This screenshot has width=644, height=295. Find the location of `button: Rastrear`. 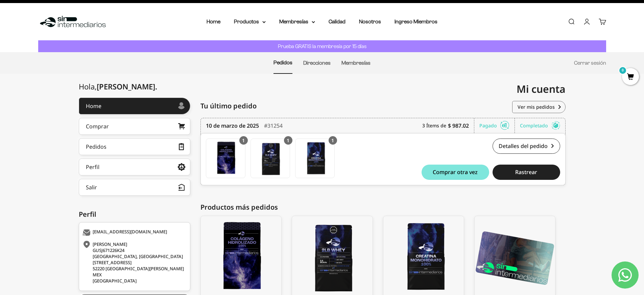

button: Rastrear is located at coordinates (527, 172).